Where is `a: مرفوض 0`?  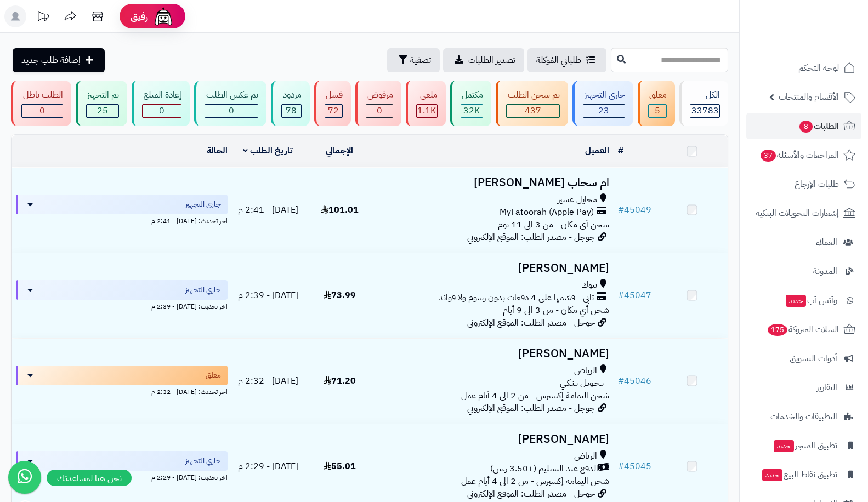
a: مرفوض 0 is located at coordinates (379, 103).